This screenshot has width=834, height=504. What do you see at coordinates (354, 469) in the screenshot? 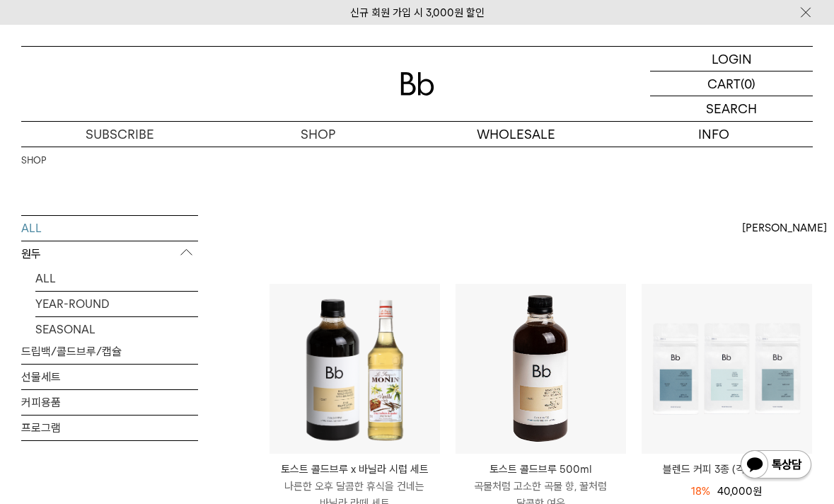
I see `p: 토스트 콜드브루 x 바닐라 시럽 세트` at bounding box center [354, 469].